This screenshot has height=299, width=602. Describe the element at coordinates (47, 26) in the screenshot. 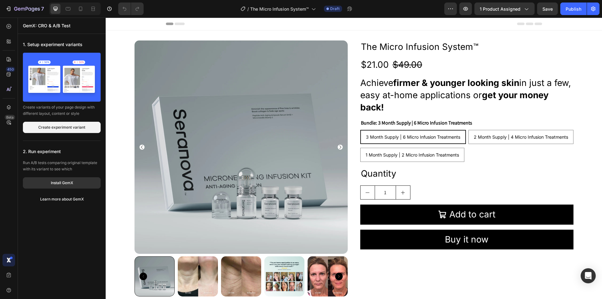

I see `p: GemX: CRO & A/B Test` at that location.